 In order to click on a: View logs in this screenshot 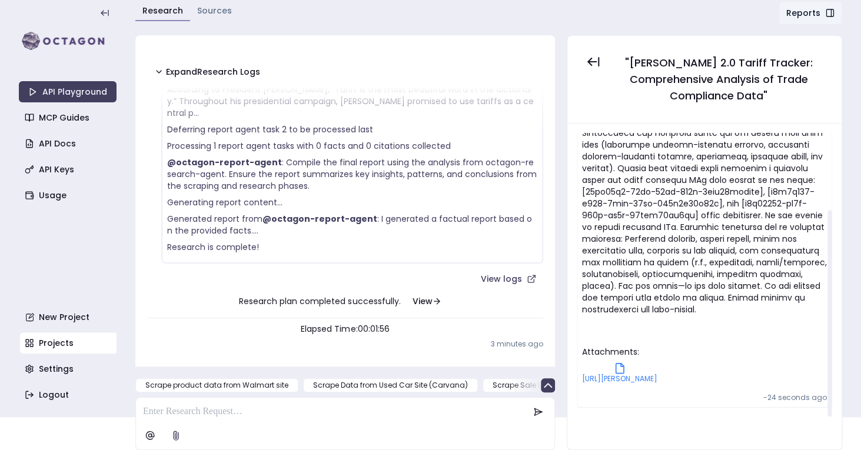, I will do `click(508, 279)`.